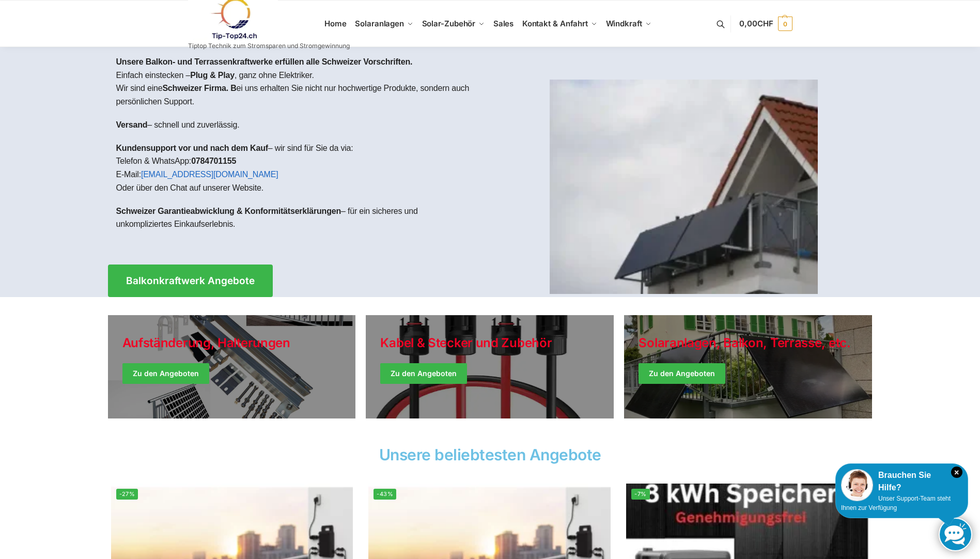 This screenshot has width=980, height=559. Describe the element at coordinates (132, 124) in the screenshot. I see `strong: Versand` at that location.